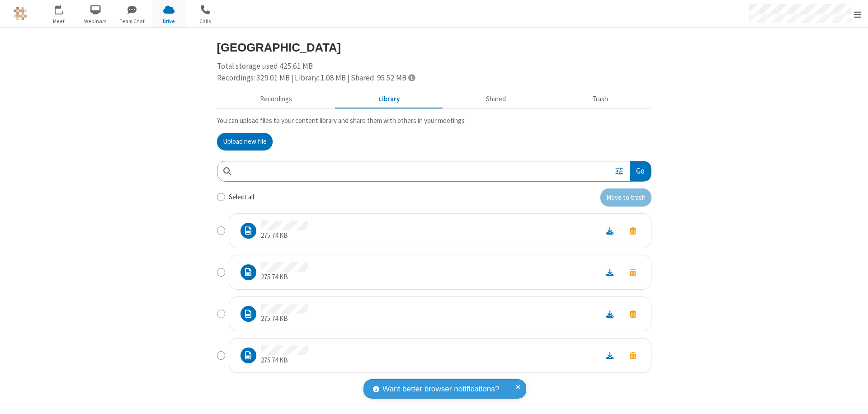  I want to click on span: Want better browser notifications?, so click(441, 389).